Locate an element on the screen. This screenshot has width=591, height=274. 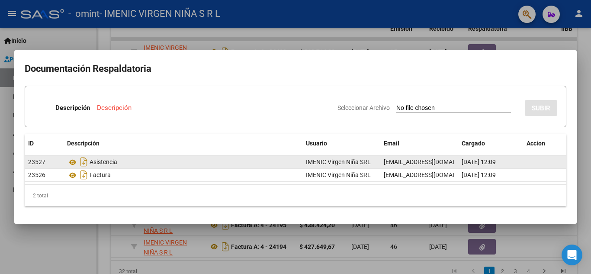
datatable-header-cell: Descripción is located at coordinates (183, 143).